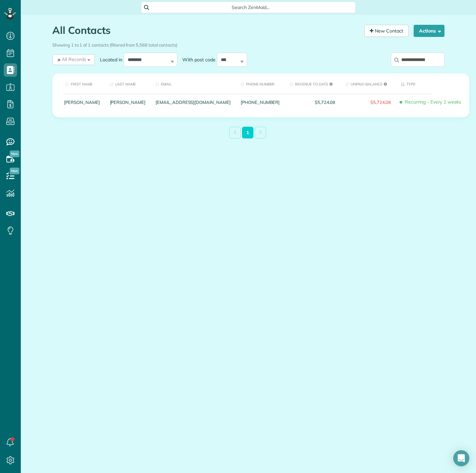  Describe the element at coordinates (249, 43) in the screenshot. I see `div: Showing 1 to 1 of 1 contacts (filtered from 5,568 total contacts)` at that location.